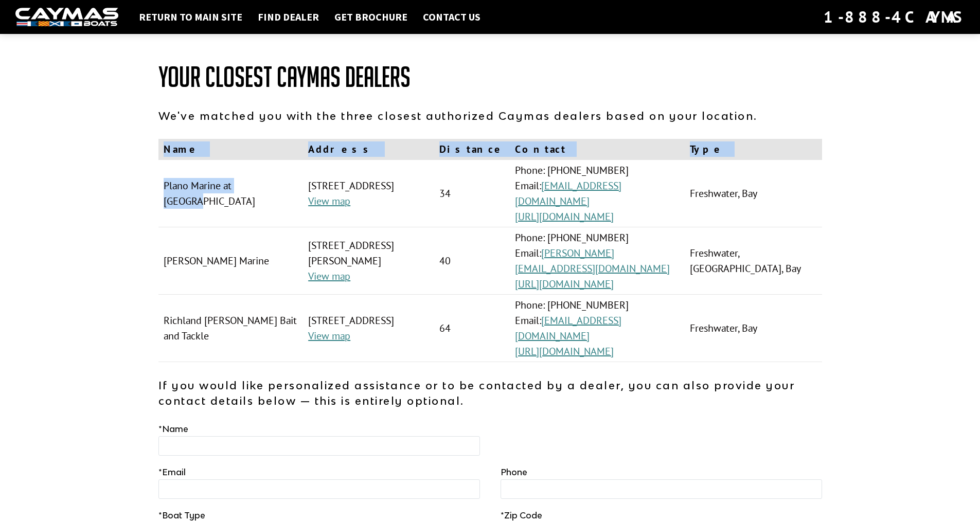 The width and height of the screenshot is (980, 521). What do you see at coordinates (472, 260) in the screenshot?
I see `td: 40` at bounding box center [472, 260].